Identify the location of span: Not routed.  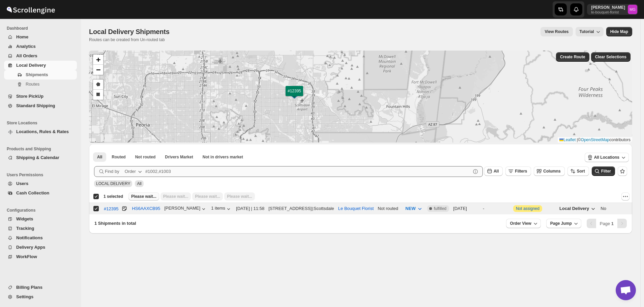
(146, 157).